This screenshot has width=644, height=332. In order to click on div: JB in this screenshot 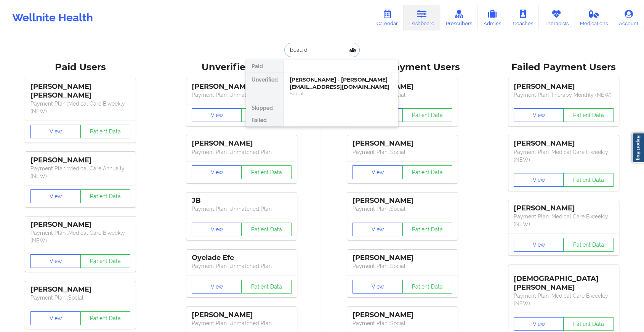, I will do `click(242, 201)`.